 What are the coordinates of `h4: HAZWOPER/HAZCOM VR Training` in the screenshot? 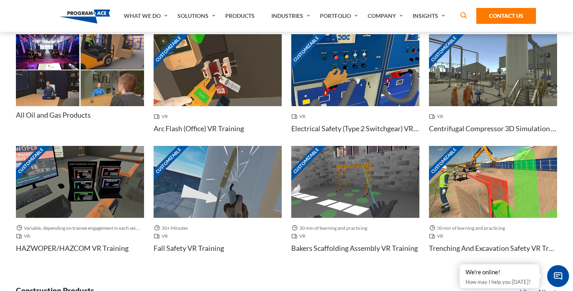 It's located at (72, 248).